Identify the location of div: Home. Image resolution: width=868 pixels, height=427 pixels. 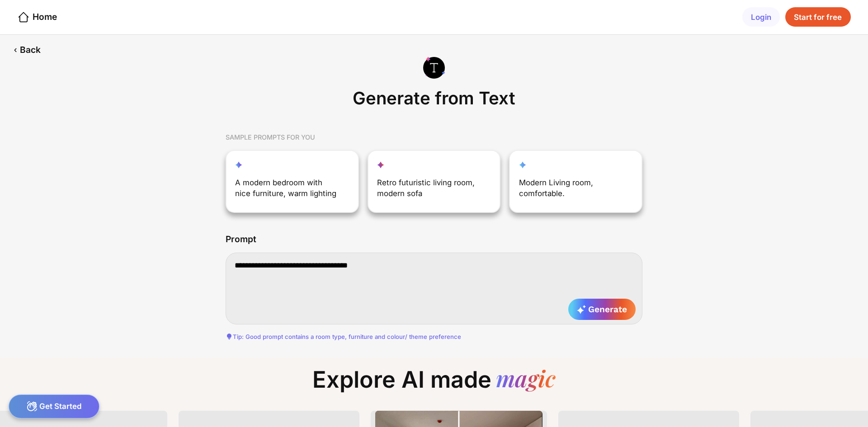
(37, 17).